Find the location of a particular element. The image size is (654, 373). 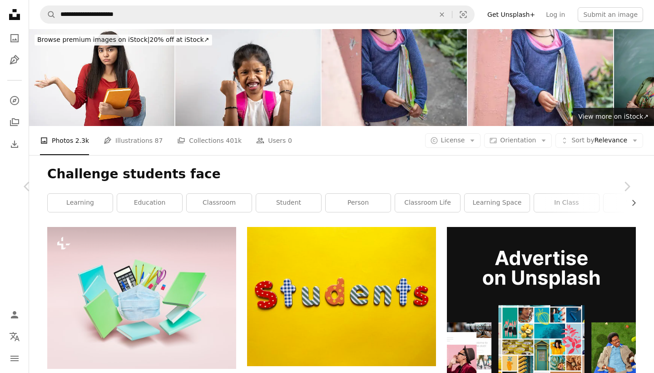

a: education is located at coordinates (150, 203).